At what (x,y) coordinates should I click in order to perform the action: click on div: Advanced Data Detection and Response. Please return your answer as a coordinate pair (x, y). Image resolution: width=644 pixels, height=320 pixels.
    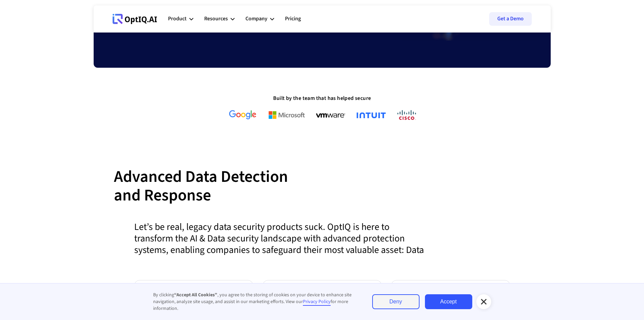
    Looking at the image, I should click on (322, 194).